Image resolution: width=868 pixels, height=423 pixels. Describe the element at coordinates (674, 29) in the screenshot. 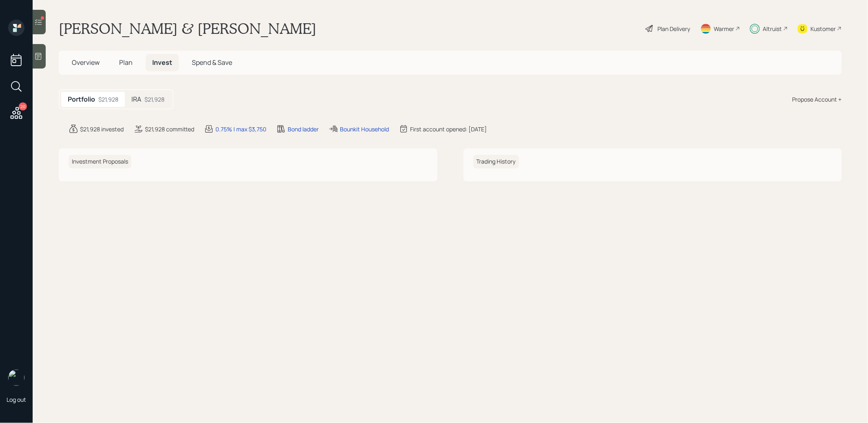

I see `div: Plan Delivery` at that location.